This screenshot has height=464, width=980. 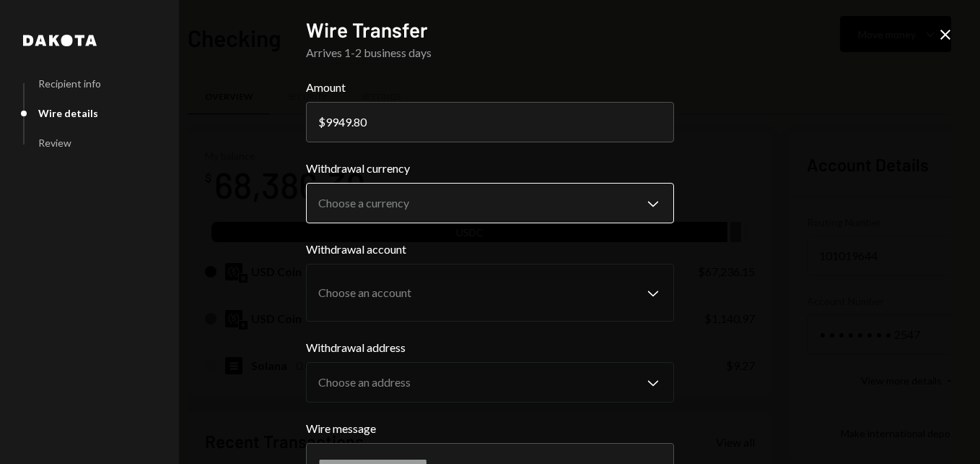 I want to click on h2: Wire Transfer, so click(x=490, y=29).